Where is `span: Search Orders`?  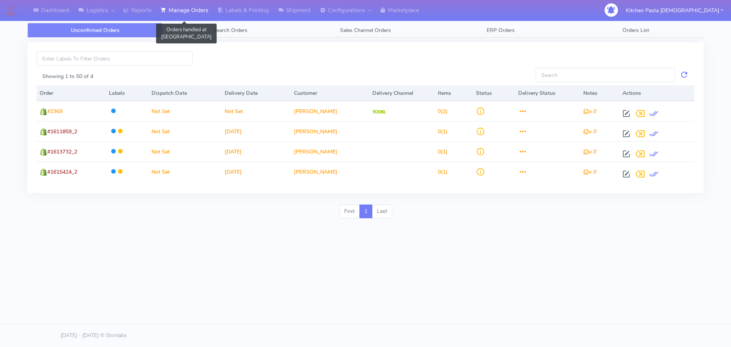
span: Search Orders is located at coordinates (230, 30).